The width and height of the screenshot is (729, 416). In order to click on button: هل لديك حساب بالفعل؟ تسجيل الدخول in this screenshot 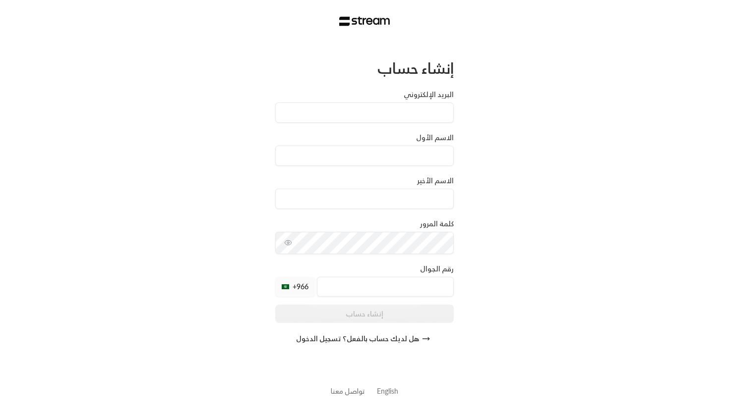, I will do `click(364, 339)`.